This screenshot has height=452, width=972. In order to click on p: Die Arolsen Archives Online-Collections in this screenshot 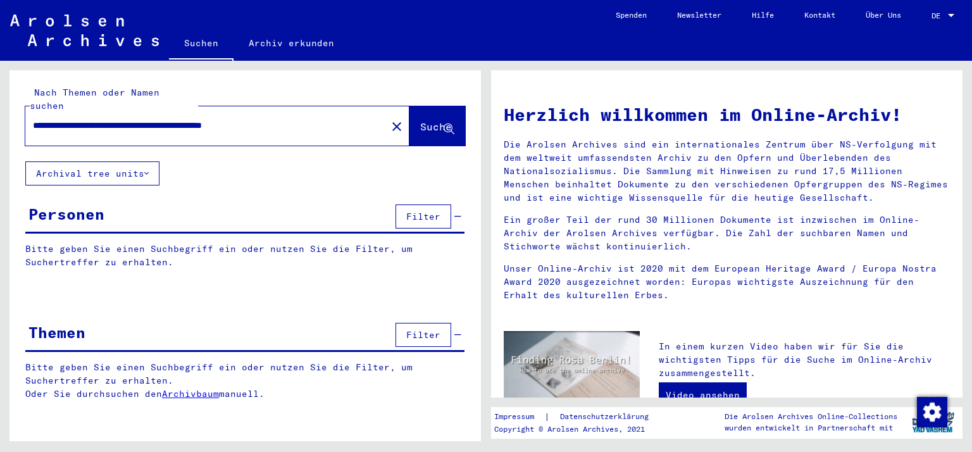, I will do `click(810, 416)`.